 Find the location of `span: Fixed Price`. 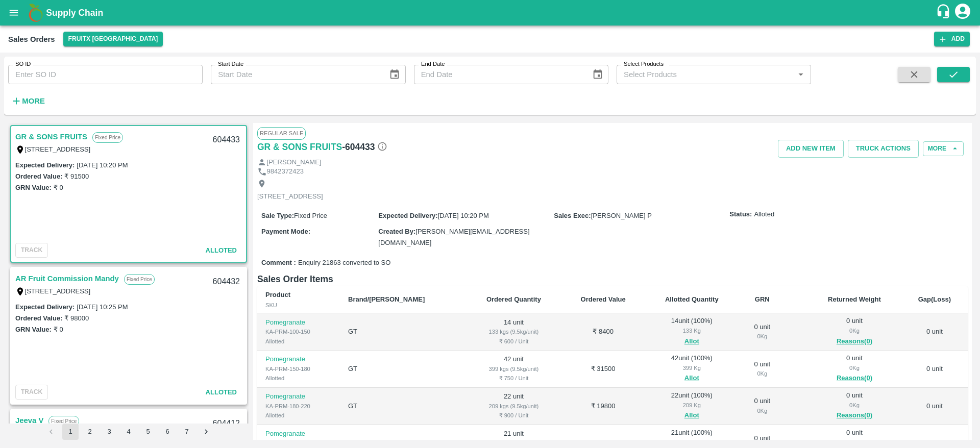

span: Fixed Price is located at coordinates (311, 215).